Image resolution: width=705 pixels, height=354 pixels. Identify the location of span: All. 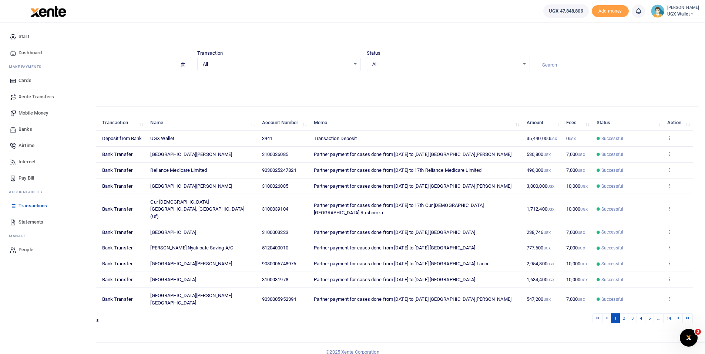
(445, 64).